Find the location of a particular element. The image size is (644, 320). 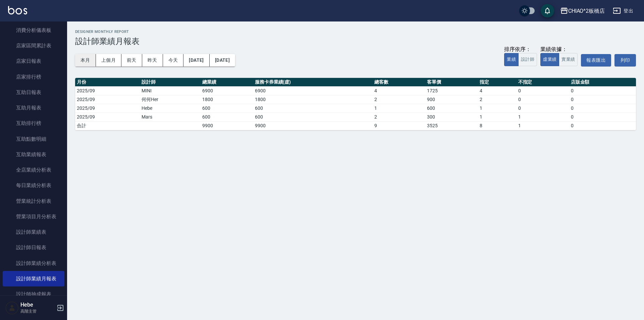

div: 排序依序： is located at coordinates (521, 49).